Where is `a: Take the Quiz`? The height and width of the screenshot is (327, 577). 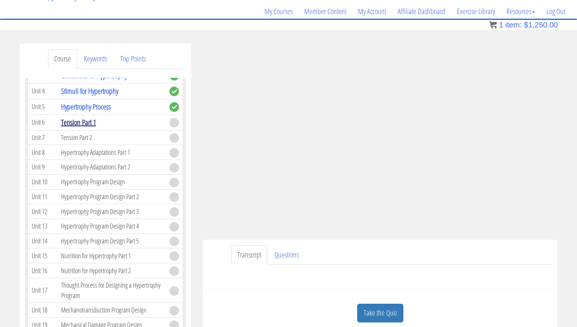
a: Take the Quiz is located at coordinates (380, 313).